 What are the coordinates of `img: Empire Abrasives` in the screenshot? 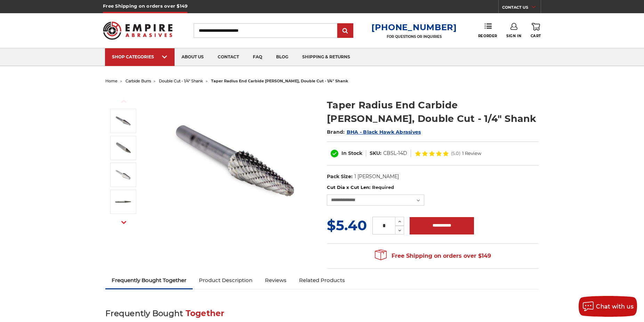 It's located at (138, 31).